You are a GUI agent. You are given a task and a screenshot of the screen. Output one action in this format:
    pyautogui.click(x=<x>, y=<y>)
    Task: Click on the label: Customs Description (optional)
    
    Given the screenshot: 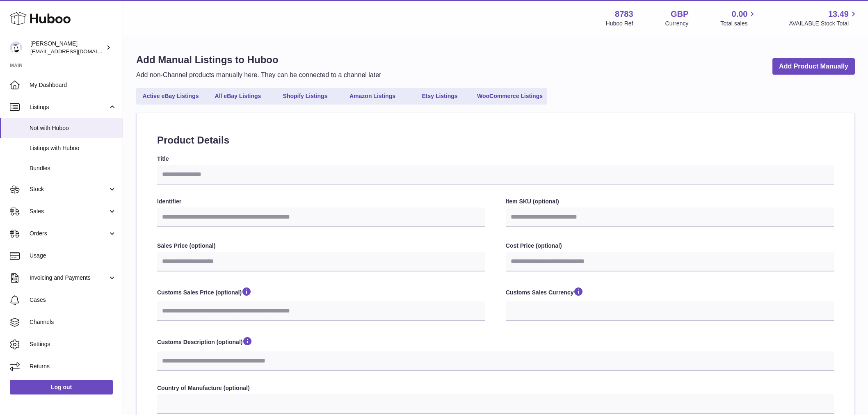 What is the action you would take?
    pyautogui.click(x=496, y=343)
    